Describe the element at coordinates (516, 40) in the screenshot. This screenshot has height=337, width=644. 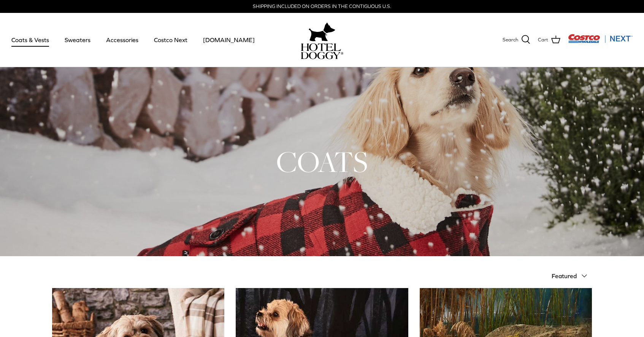
I see `a: Search` at that location.